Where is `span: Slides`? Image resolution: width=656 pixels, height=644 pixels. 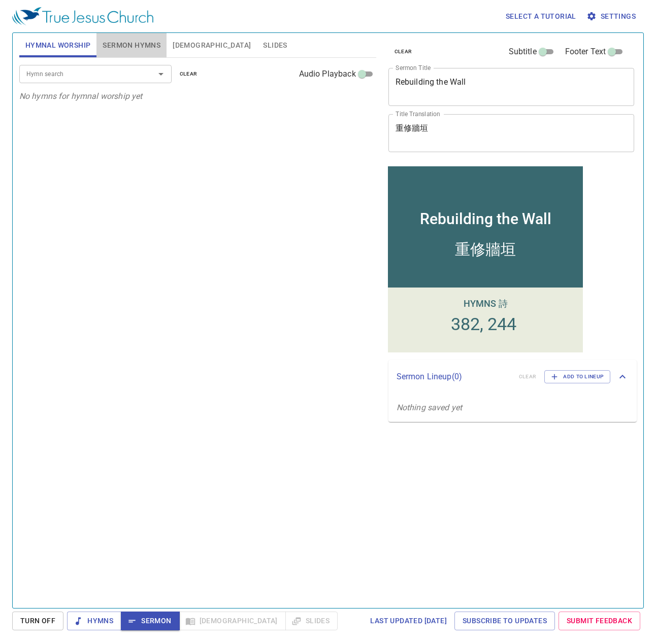
span: Slides is located at coordinates (275, 45).